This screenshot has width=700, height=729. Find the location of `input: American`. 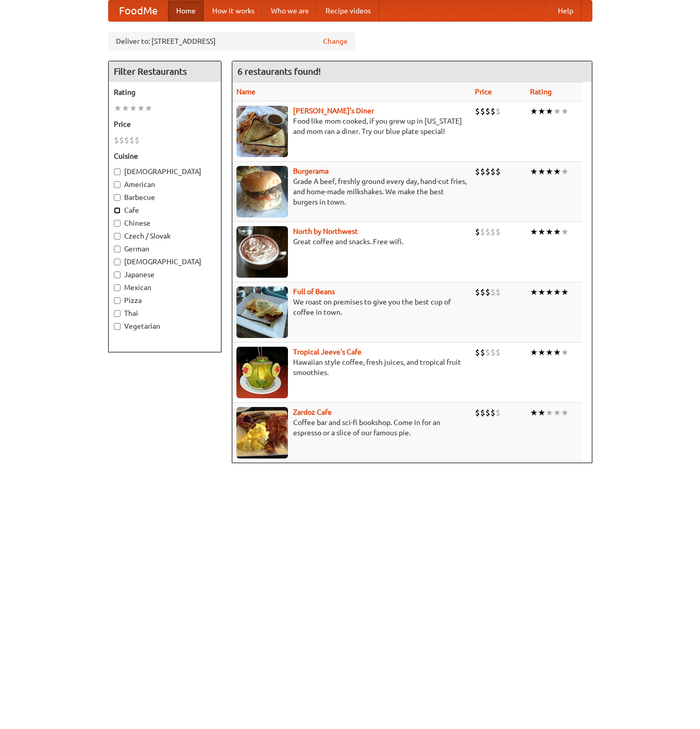

input: American is located at coordinates (116, 184).